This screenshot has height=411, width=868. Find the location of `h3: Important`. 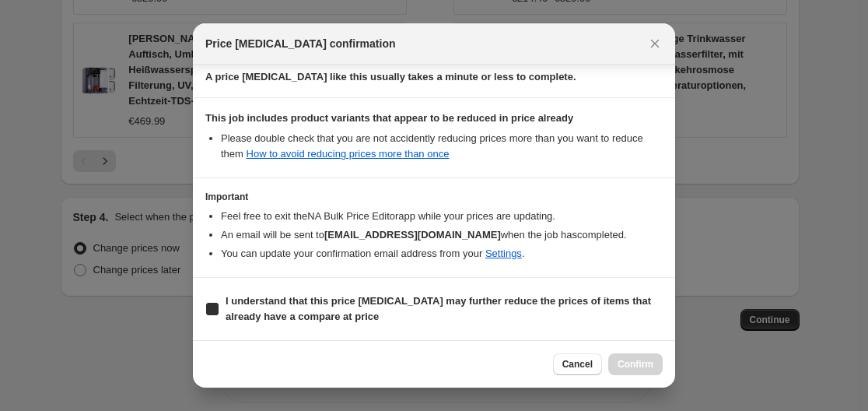

h3: Important is located at coordinates (434, 197).